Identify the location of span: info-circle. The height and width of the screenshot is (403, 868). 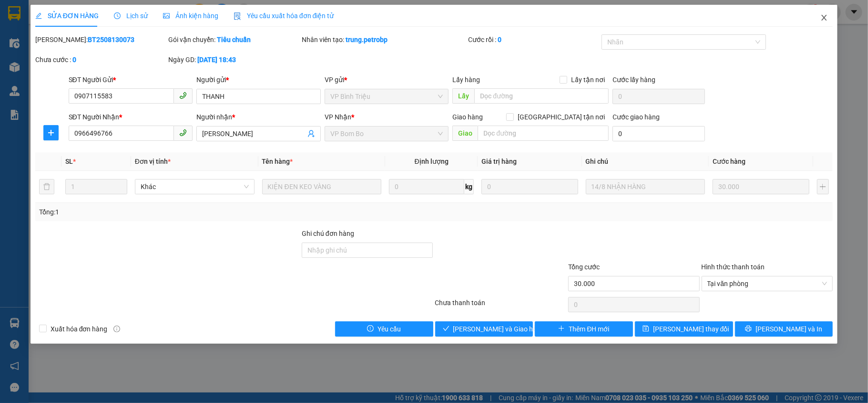
(117, 329).